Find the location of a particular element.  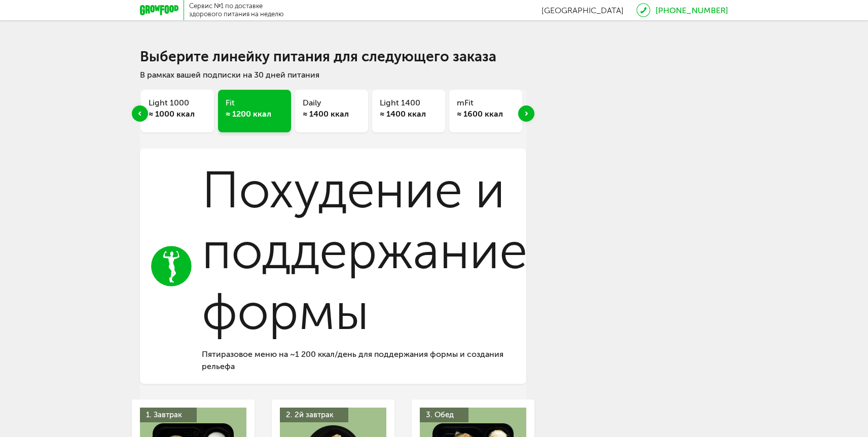

div: 1. Завтрак is located at coordinates (168, 415).